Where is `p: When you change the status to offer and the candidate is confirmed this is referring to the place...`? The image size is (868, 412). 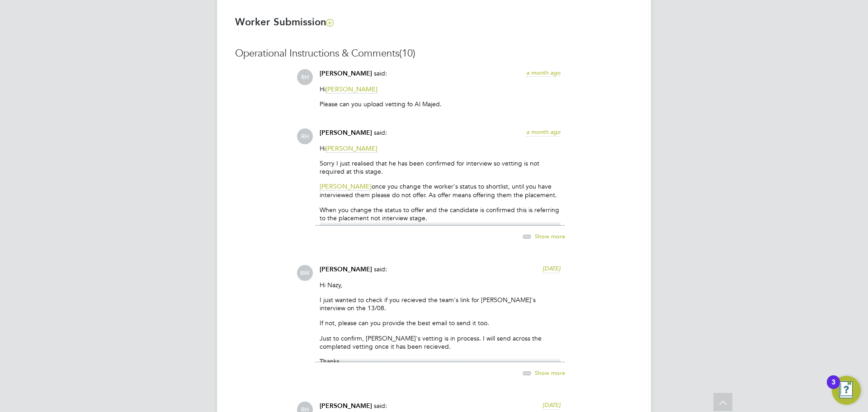 p: When you change the status to offer and the candidate is confirmed this is referring to the place... is located at coordinates (439, 214).